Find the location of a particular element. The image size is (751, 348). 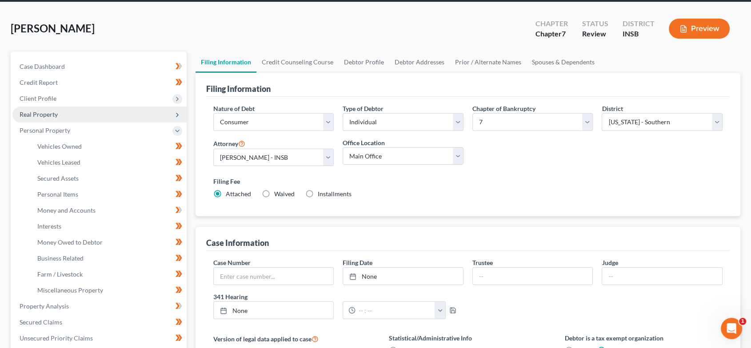

a: Vehicles Owned is located at coordinates (108, 147).